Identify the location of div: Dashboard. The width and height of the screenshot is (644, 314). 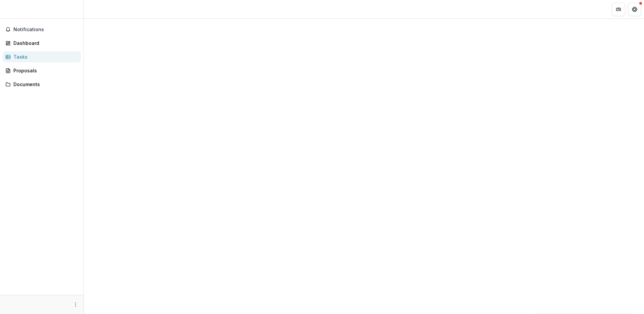
(44, 43).